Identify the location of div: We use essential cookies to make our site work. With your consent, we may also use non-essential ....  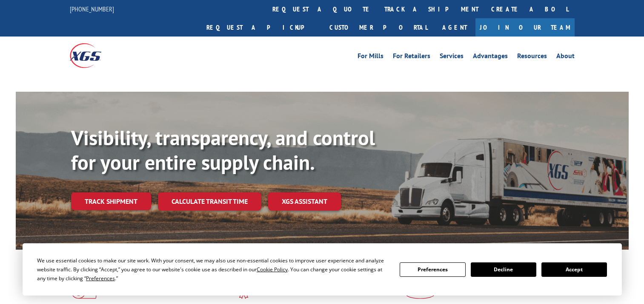
(213, 269).